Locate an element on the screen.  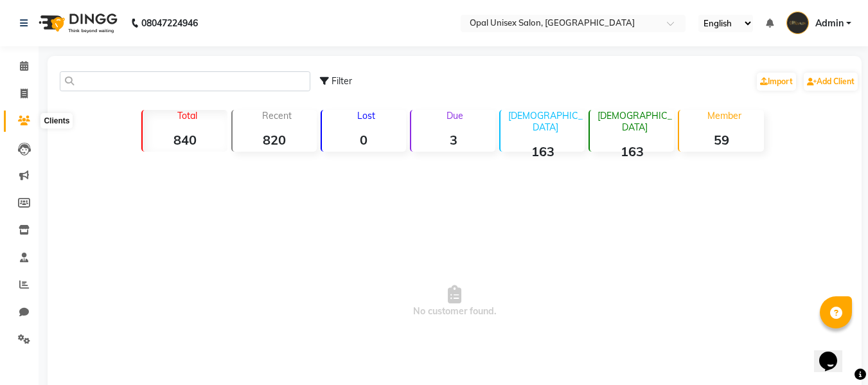
strong: 3 is located at coordinates (453, 140).